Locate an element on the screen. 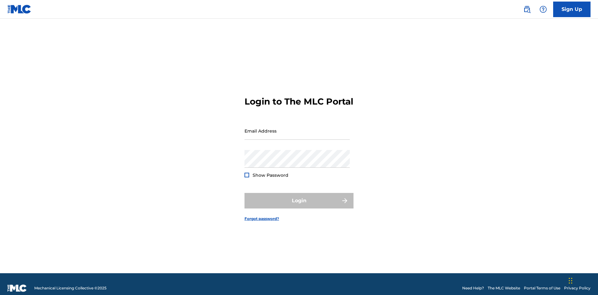 The height and width of the screenshot is (295, 598). a: Public Search is located at coordinates (527, 9).